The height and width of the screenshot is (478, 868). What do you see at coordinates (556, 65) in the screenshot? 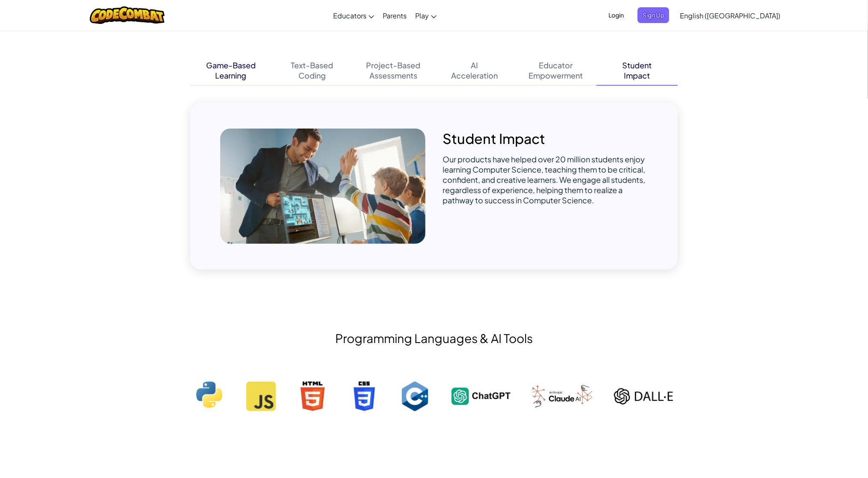
I see `div: Educator` at bounding box center [556, 65].